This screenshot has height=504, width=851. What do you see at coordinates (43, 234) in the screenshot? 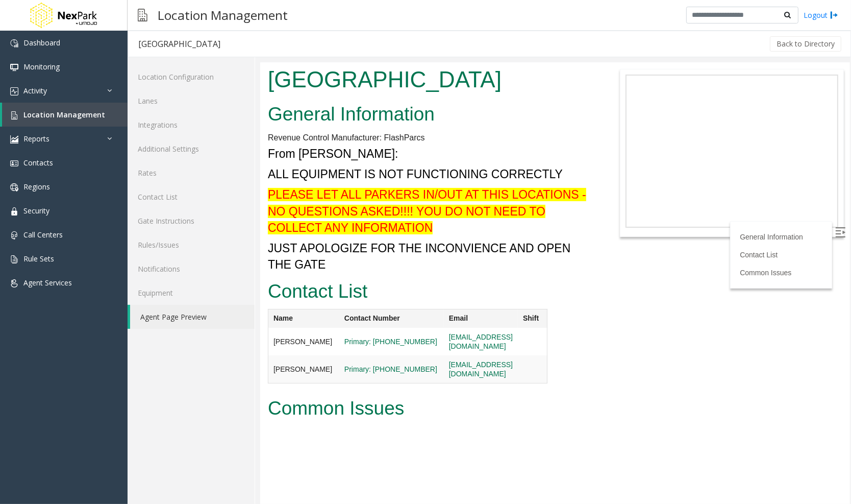
I see `span: Call Centers` at bounding box center [43, 234].